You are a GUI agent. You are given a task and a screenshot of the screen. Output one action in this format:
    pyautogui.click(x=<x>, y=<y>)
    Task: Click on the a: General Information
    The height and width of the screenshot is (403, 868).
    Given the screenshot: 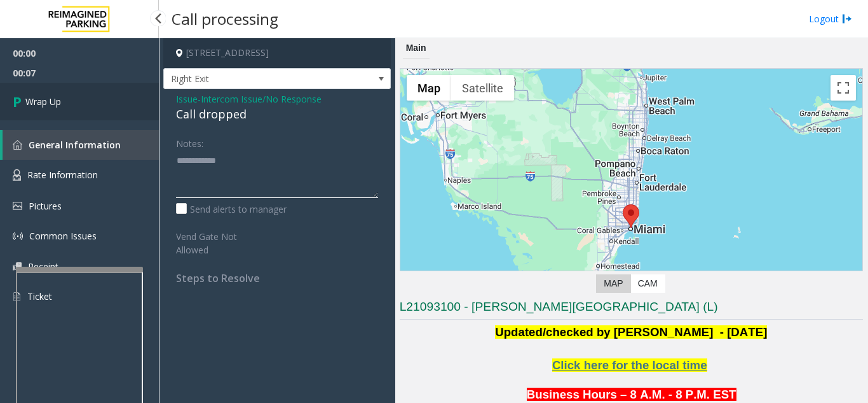 What is the action you would take?
    pyautogui.click(x=81, y=144)
    